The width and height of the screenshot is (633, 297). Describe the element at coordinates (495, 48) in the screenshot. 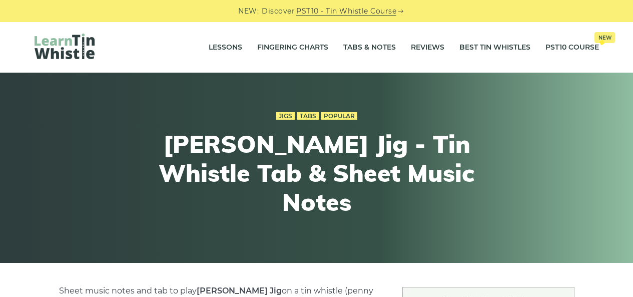

I see `a: Best Tin Whistles` at that location.